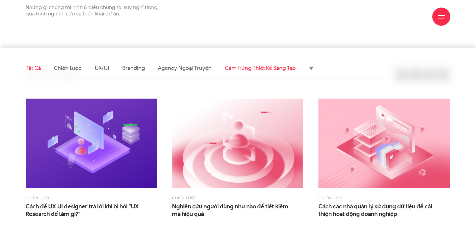  Describe the element at coordinates (379, 210) in the screenshot. I see `a: Cách các nhà quản lý sử dụng dữ liệu để cảithiện hoạt động doanh nghiệp` at that location.